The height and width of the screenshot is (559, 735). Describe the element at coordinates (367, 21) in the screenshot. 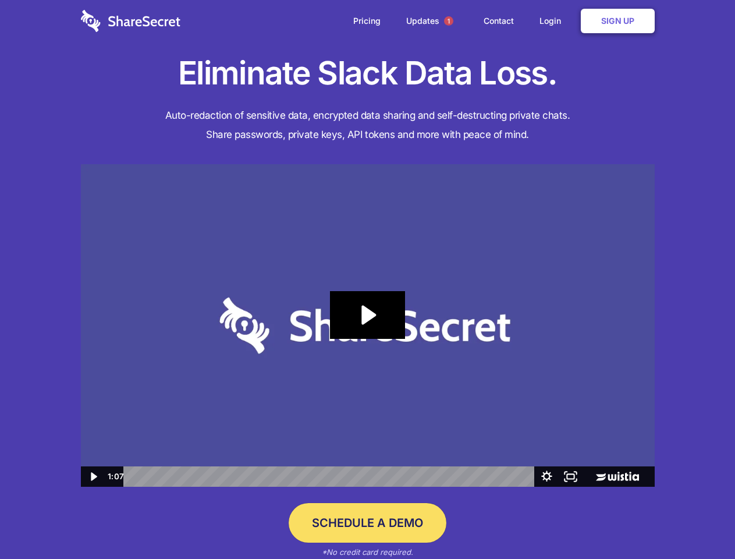

I see `a: Pricing` at that location.